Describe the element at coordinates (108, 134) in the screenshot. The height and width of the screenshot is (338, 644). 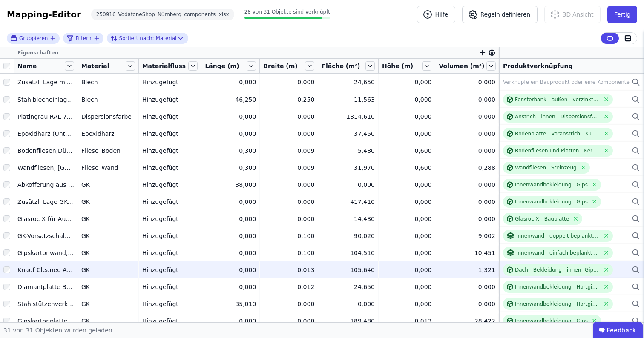
I see `div: Epoxidharz` at that location.